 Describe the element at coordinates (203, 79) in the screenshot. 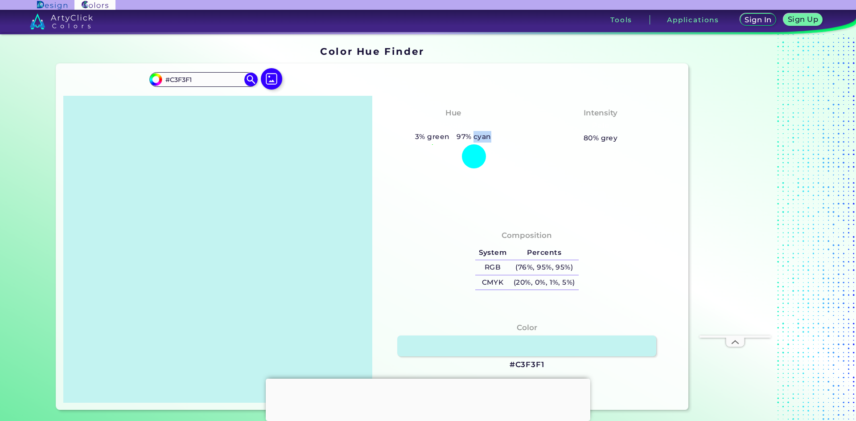

I see `input: type color..` at that location.